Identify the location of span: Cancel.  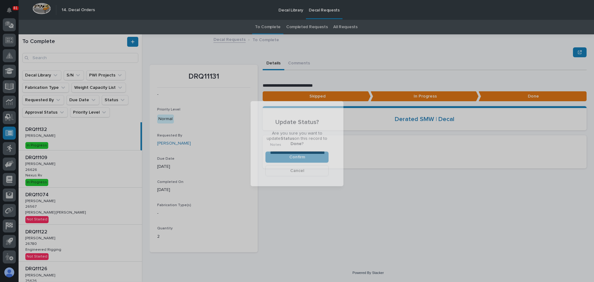
(297, 171).